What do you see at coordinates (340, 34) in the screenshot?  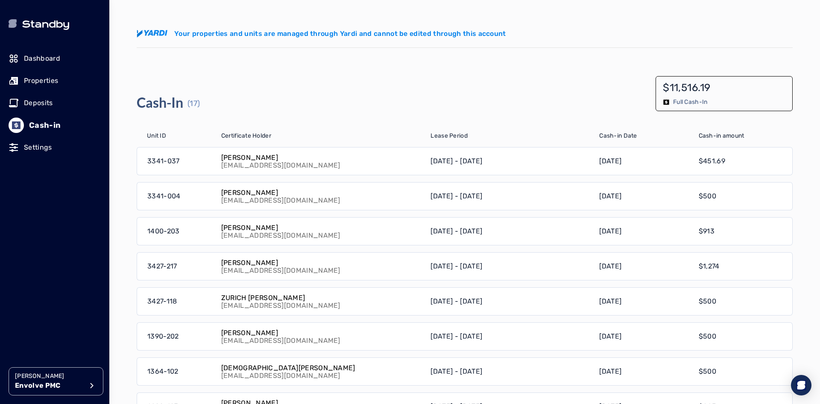 I see `p: Your properties and units are managed through Yardi and cannot be edited through this account` at bounding box center [340, 34].